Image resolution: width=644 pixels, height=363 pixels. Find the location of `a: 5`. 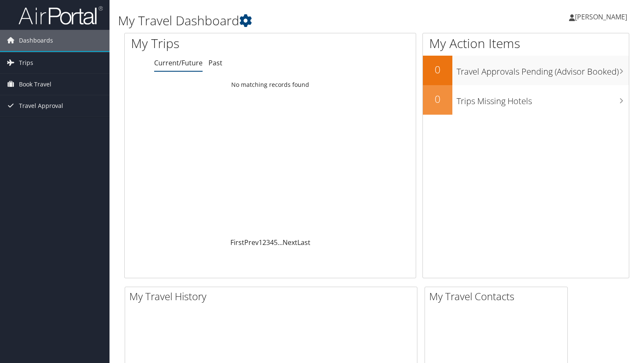

a: 5 is located at coordinates (275, 242).